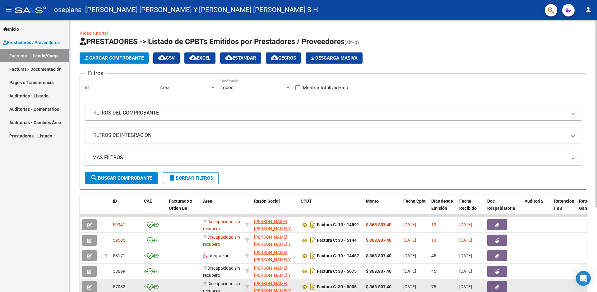 The width and height of the screenshot is (597, 292). Describe the element at coordinates (533, 201) in the screenshot. I see `span: Auditoria` at that location.